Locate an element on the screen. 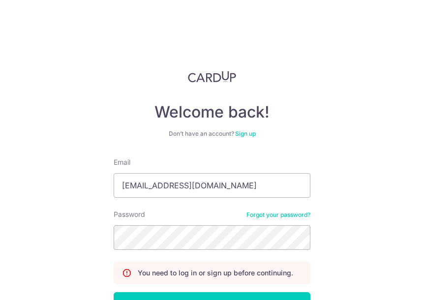 The image size is (424, 300). input: Enter your Email is located at coordinates (212, 185).